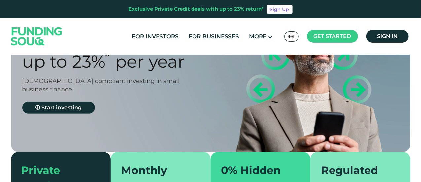 Image resolution: width=421 pixels, height=182 pixels. What do you see at coordinates (150, 61) in the screenshot?
I see `span: Per Year` at bounding box center [150, 61].